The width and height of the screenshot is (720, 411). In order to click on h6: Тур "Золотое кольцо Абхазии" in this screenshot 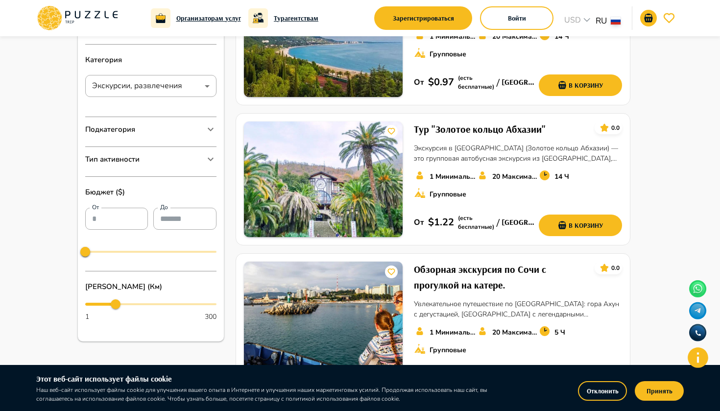, I will do `click(479, 129)`.